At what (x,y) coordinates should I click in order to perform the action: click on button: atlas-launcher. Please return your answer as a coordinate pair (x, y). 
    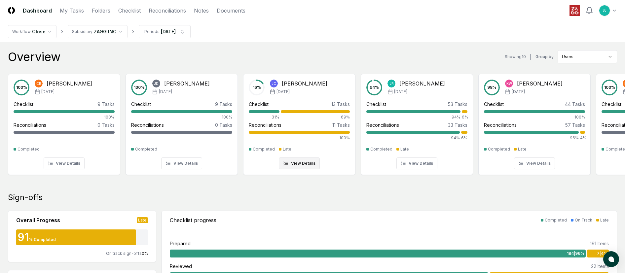
    Looking at the image, I should click on (611, 259).